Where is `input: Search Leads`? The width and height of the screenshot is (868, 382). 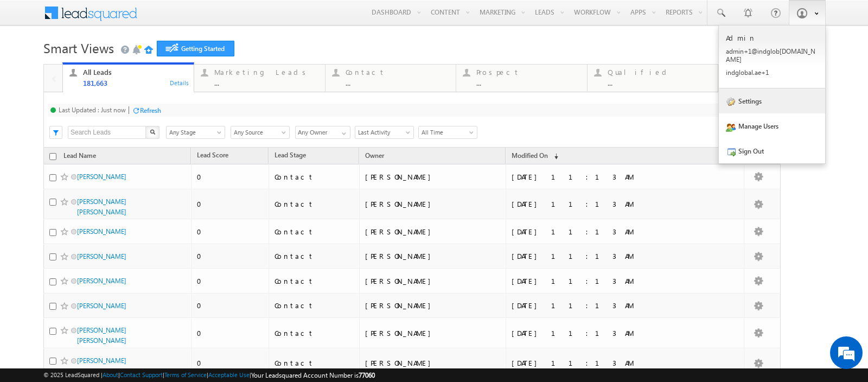 input: Search Leads is located at coordinates (107, 133).